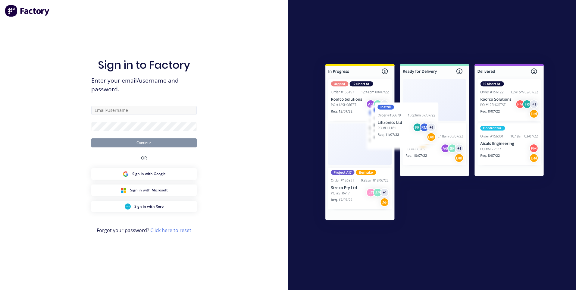 The height and width of the screenshot is (290, 576). Describe the element at coordinates (149, 207) in the screenshot. I see `span: Sign in with Xero` at that location.